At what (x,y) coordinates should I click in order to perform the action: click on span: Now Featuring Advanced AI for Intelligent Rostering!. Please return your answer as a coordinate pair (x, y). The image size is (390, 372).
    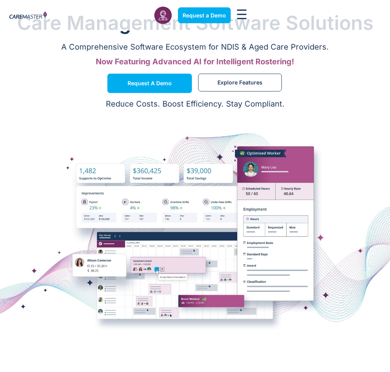
    Looking at the image, I should click on (195, 62).